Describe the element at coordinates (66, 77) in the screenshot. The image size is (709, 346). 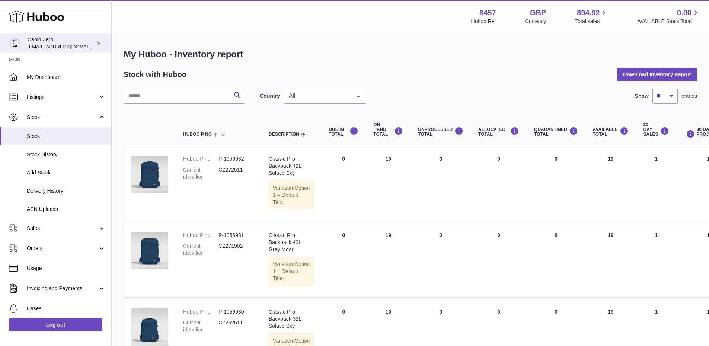
I see `span: My Dashboard` at that location.